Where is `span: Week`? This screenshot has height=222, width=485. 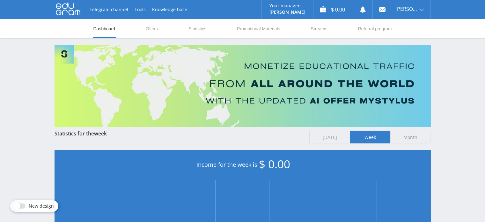 span: Week is located at coordinates (370, 137).